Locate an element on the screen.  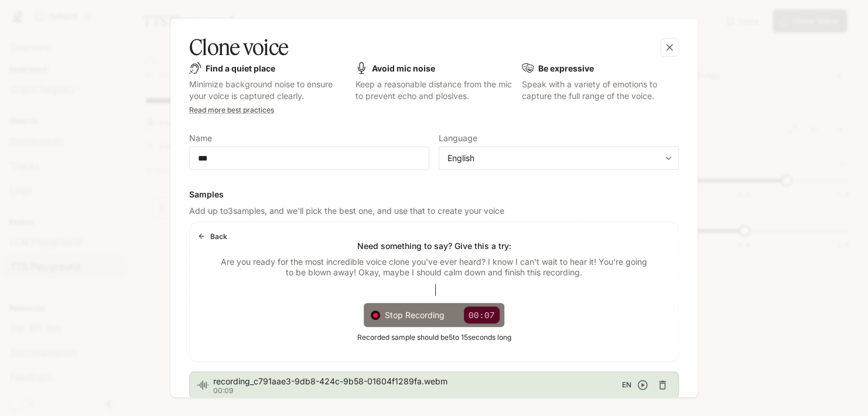
p: Keep a reasonable distance from the mic to prevent echo and plosives. is located at coordinates (434, 90).